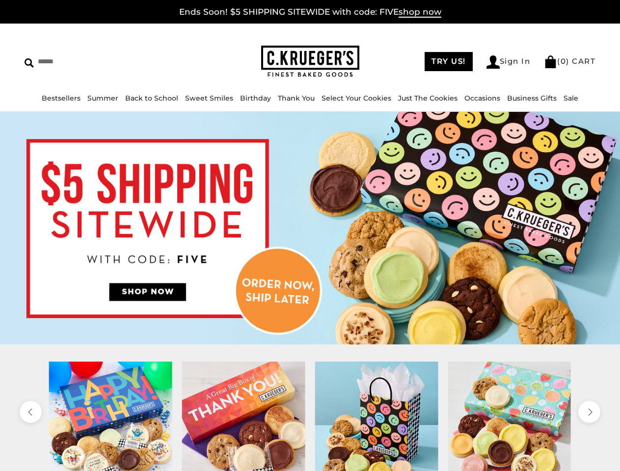  Describe the element at coordinates (255, 98) in the screenshot. I see `a: Birthday` at that location.